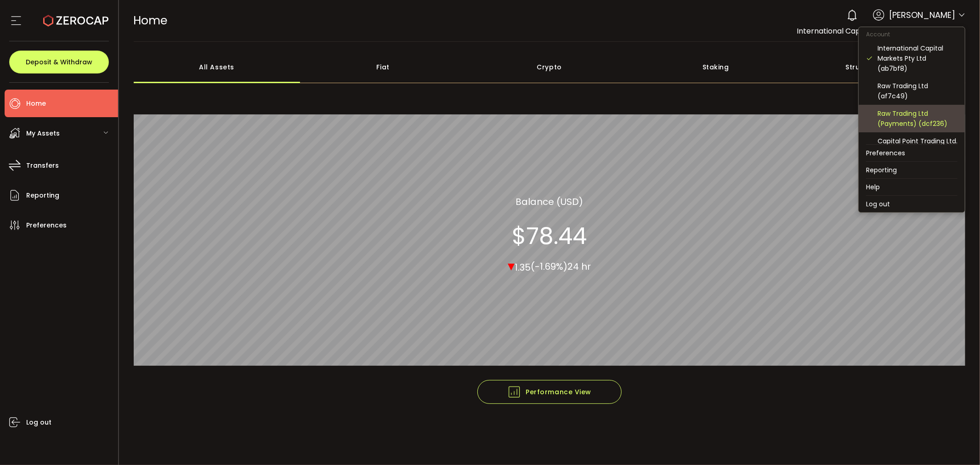 Image resolution: width=980 pixels, height=465 pixels. What do you see at coordinates (957, 443) in the screenshot?
I see `div: Chat Widget` at bounding box center [957, 443].